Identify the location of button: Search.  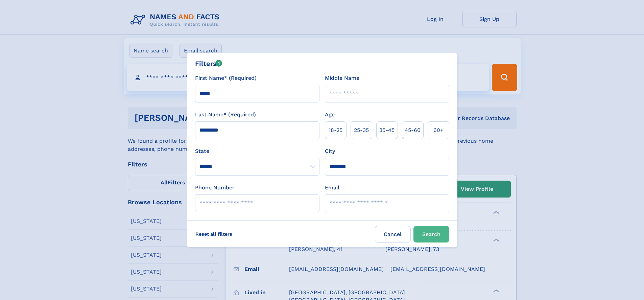
(431, 234).